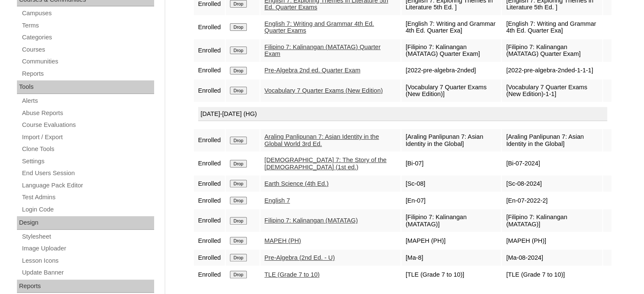 The height and width of the screenshot is (294, 644). I want to click on a: Filipino 7: Kalinangan (MATATAG) Quarter Exam, so click(322, 51).